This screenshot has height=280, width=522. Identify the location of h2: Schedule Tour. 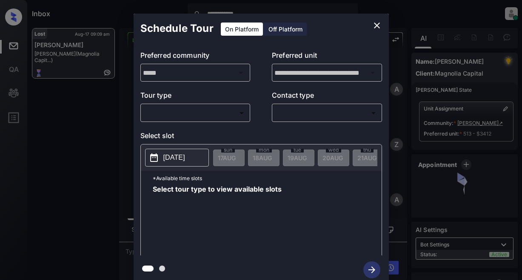
(177, 29).